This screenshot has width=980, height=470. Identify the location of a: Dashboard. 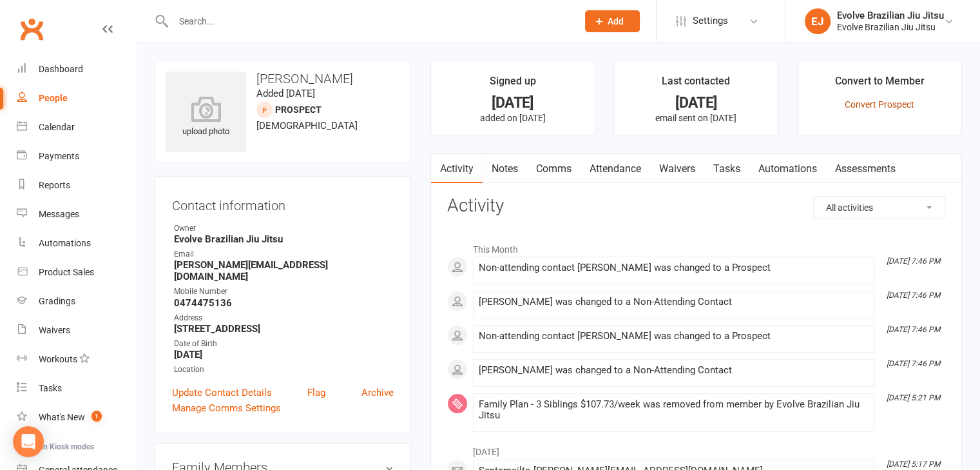
(76, 69).